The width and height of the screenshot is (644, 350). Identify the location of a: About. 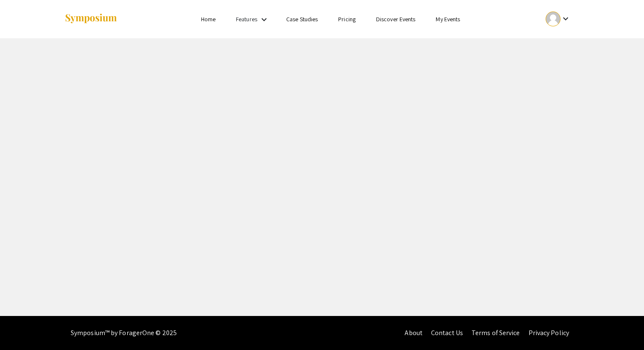
(414, 333).